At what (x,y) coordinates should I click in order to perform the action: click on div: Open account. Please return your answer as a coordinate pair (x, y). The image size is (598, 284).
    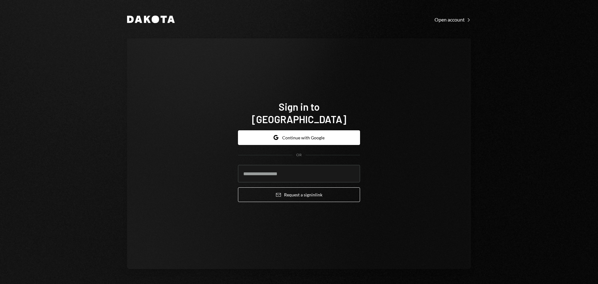
    Looking at the image, I should click on (453, 20).